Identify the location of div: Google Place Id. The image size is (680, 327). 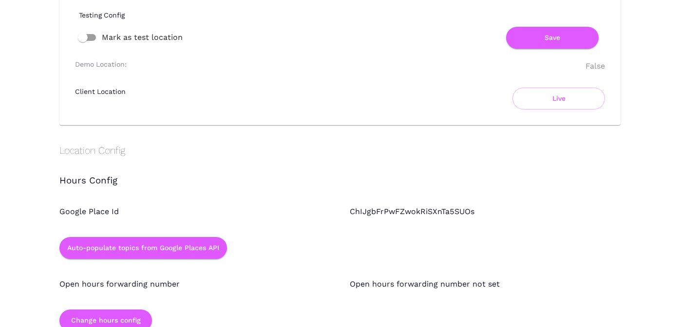
(185, 202).